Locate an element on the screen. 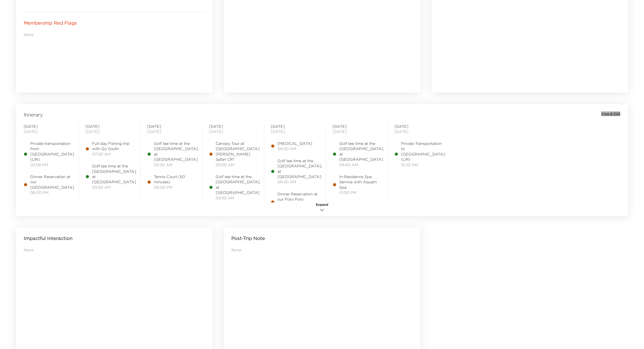 This screenshot has height=349, width=644. span: Expand is located at coordinates (322, 205).